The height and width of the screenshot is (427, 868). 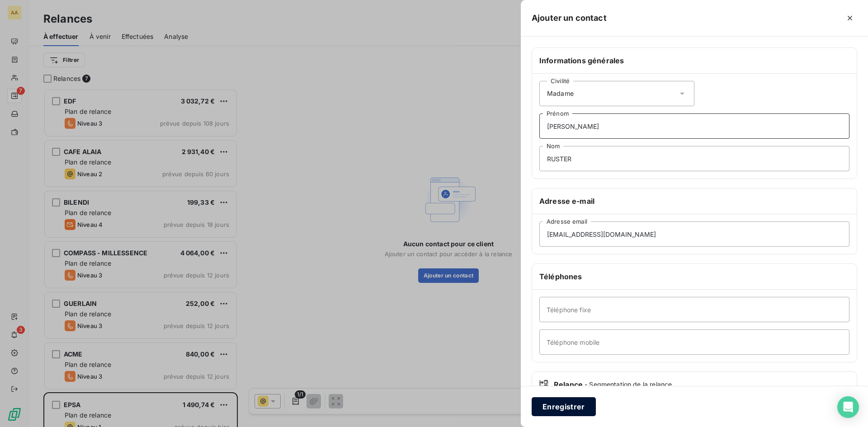 What do you see at coordinates (694, 384) in the screenshot?
I see `div: Relance` at bounding box center [694, 384].